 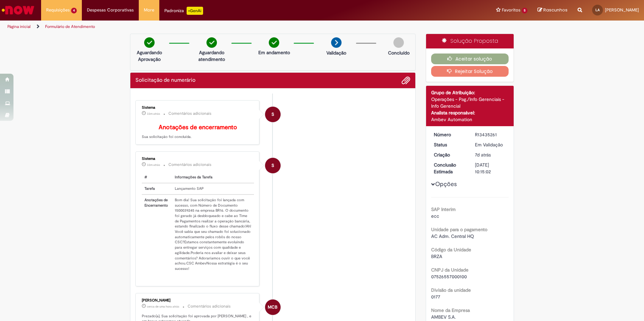 I want to click on p: Concluído, so click(x=398, y=53).